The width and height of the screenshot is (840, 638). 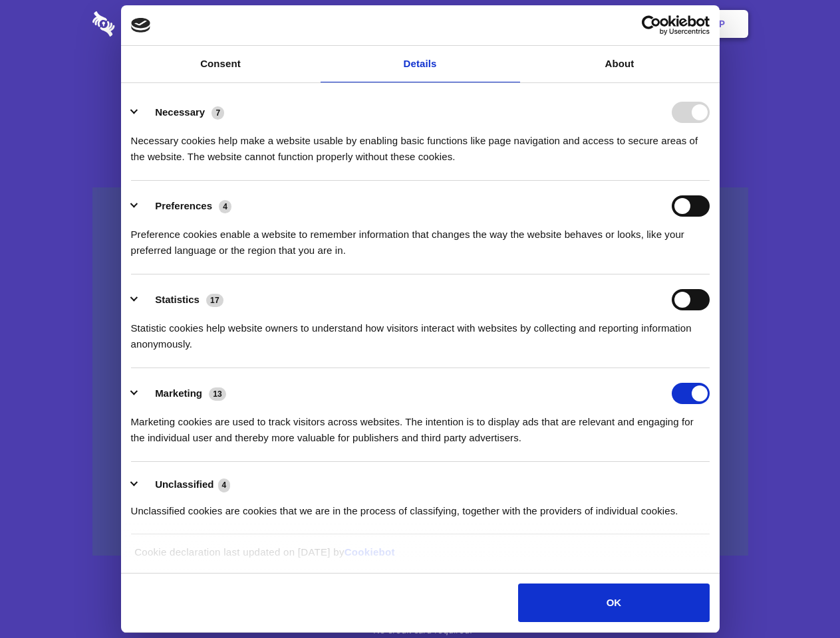 What do you see at coordinates (178, 392) in the screenshot?
I see `label: Marketing` at bounding box center [178, 392].